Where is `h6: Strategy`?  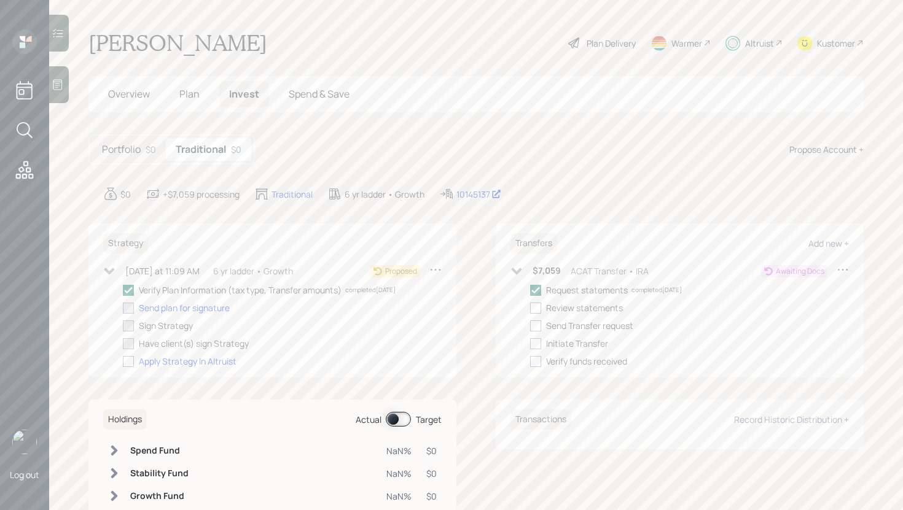 h6: Strategy is located at coordinates (125, 243).